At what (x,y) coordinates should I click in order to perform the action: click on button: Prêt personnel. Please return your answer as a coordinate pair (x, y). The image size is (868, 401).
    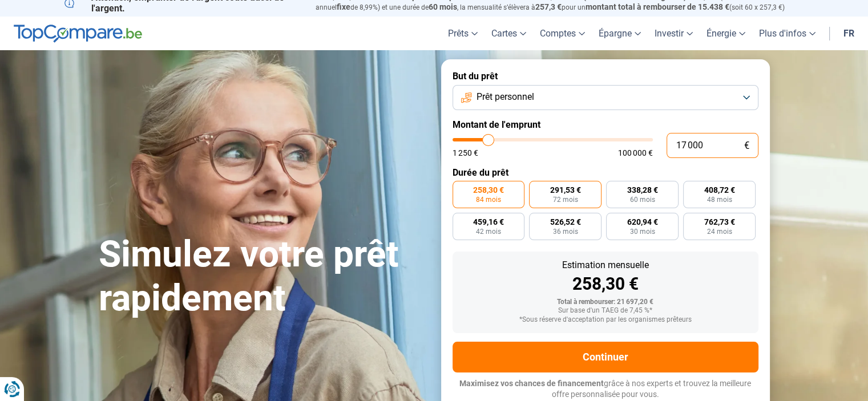
    Looking at the image, I should click on (606, 98).